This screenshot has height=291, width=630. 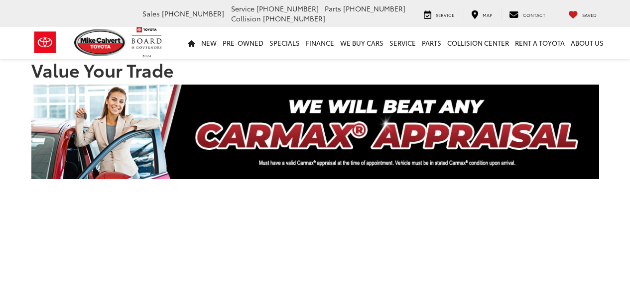 I want to click on span: Collision, so click(x=246, y=18).